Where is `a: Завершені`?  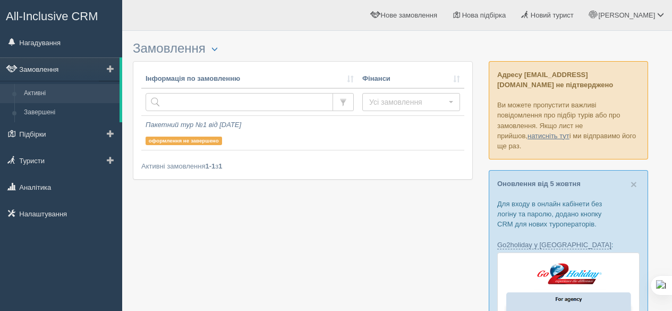
a: Завершені is located at coordinates (69, 113).